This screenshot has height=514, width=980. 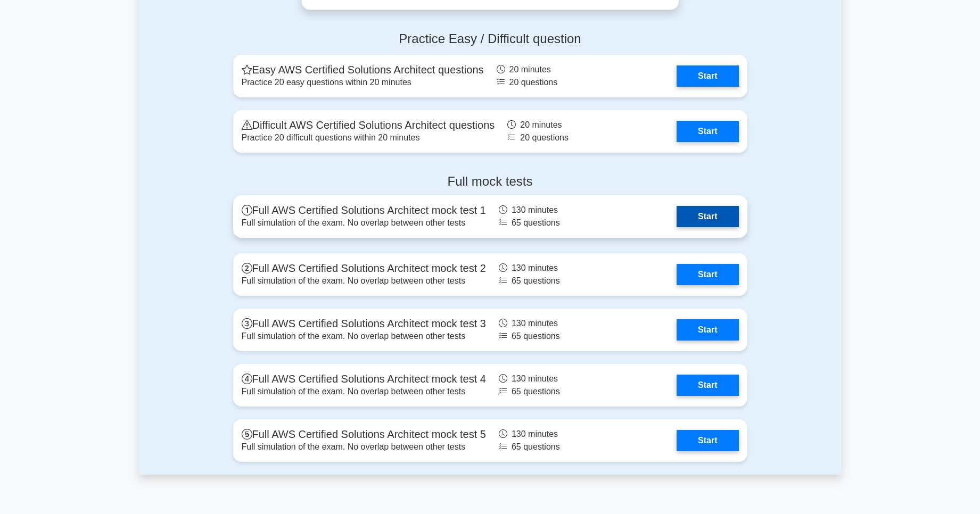 I want to click on h4: Full mock tests, so click(x=490, y=181).